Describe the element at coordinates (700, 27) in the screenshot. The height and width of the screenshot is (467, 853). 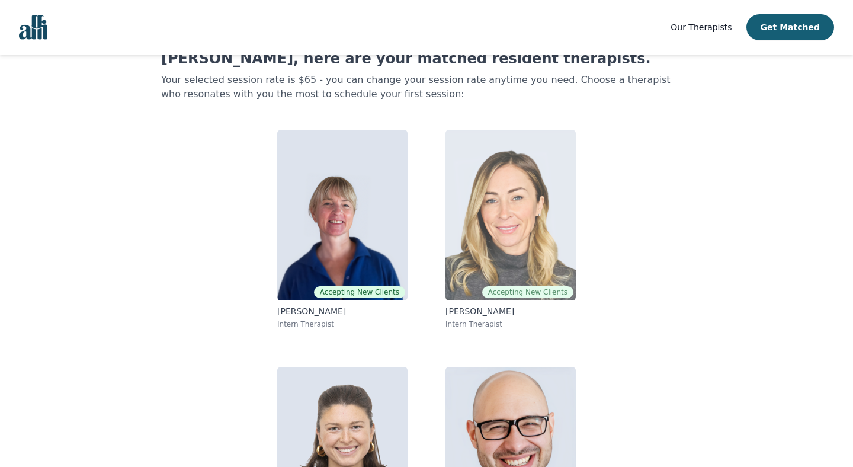
I see `span: Our Therapists` at that location.